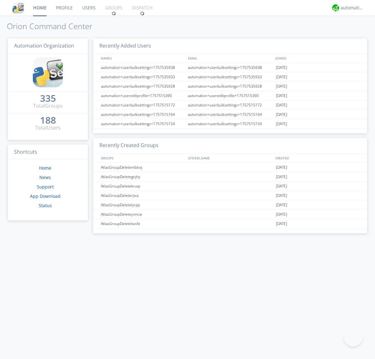 This screenshot has height=359, width=375. Describe the element at coordinates (45, 168) in the screenshot. I see `a: Home` at that location.